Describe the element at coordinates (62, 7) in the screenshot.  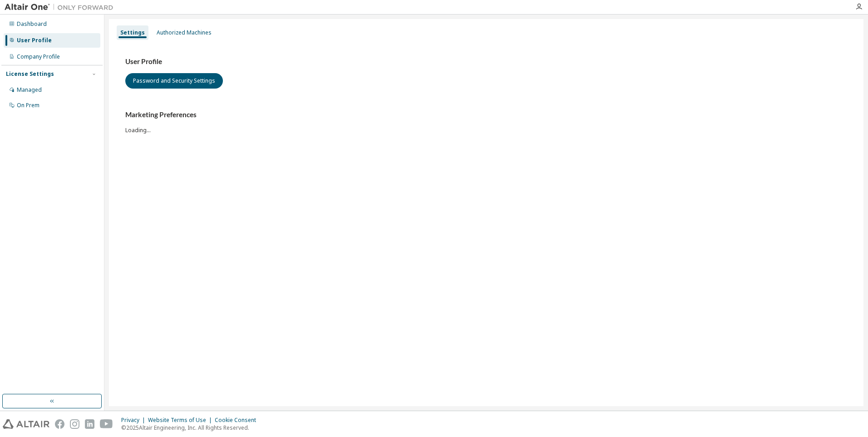
I see `img: Altair One` at that location.